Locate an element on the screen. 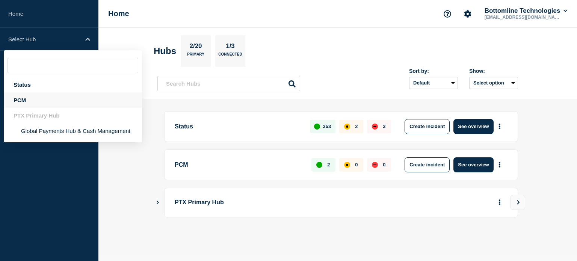 Image resolution: width=577 pixels, height=261 pixels. li: Global Payments Hub & Cash Management is located at coordinates (73, 131).